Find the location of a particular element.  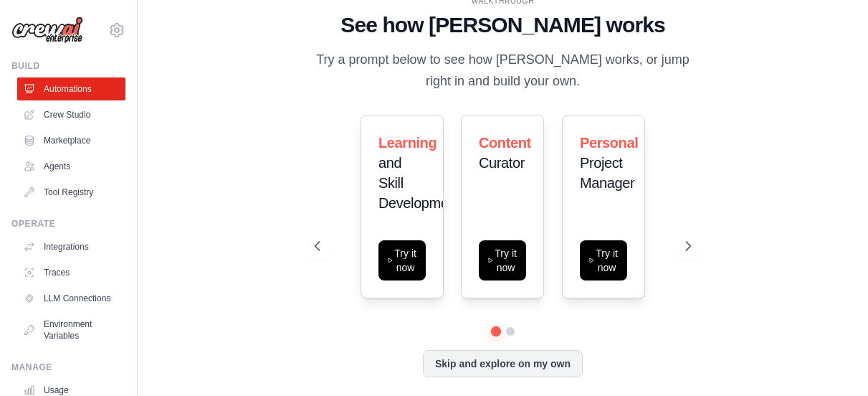

a: Integrations is located at coordinates (71, 247).